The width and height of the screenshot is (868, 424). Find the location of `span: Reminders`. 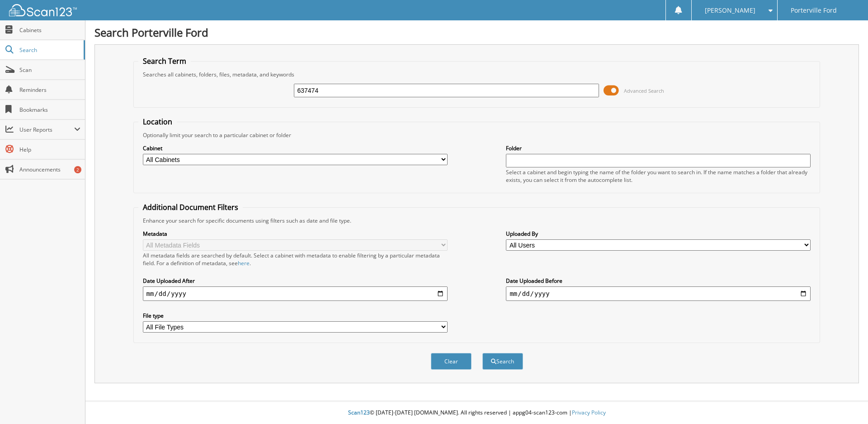

span: Reminders is located at coordinates (50, 90).